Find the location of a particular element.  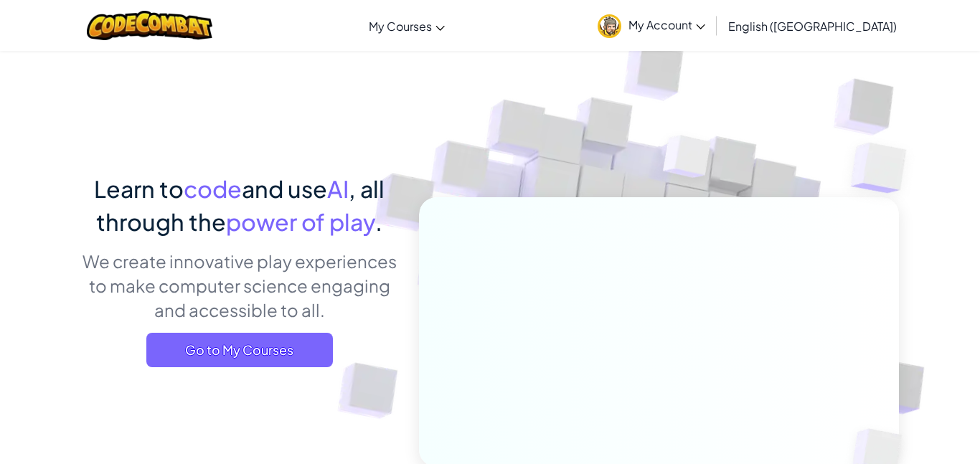

span: My Account is located at coordinates (667, 24).